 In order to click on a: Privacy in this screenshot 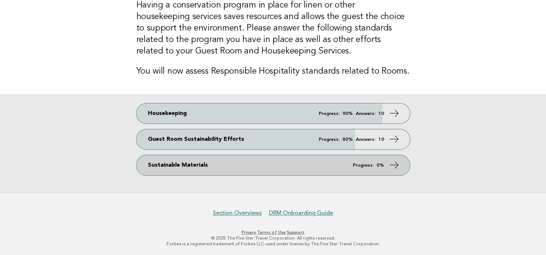, I will do `click(249, 232)`.